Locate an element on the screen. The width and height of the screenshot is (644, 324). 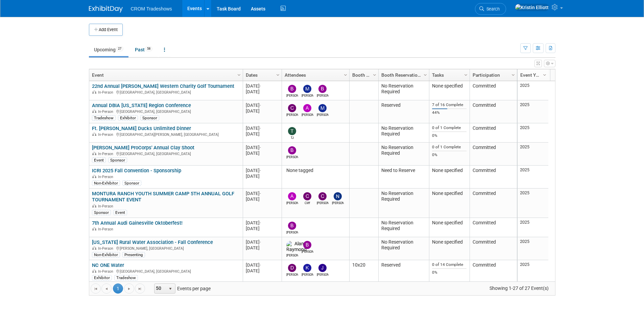
a: Go to the previous page is located at coordinates (106, 288).